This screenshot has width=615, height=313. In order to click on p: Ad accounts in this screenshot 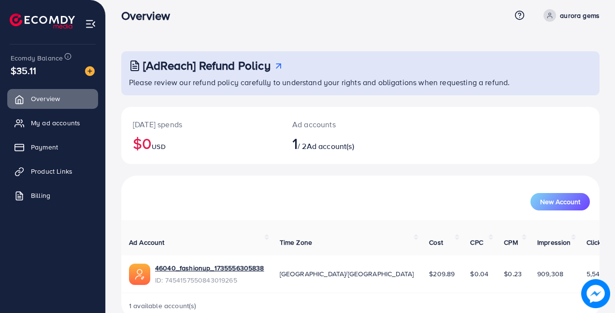, I will do `click(341, 124)`.